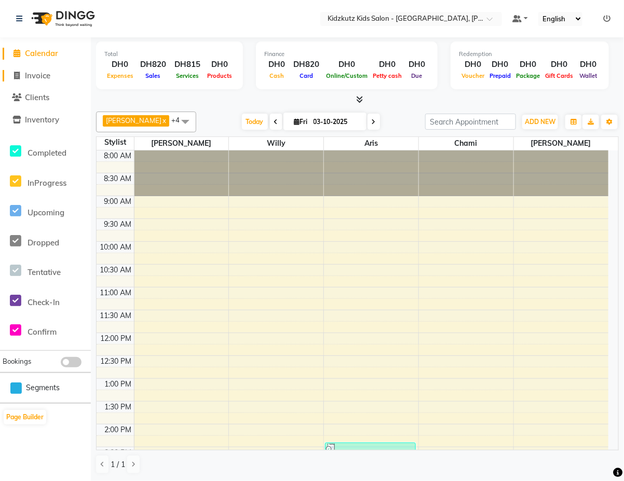 This screenshot has width=624, height=481. I want to click on button: Page Builder, so click(25, 417).